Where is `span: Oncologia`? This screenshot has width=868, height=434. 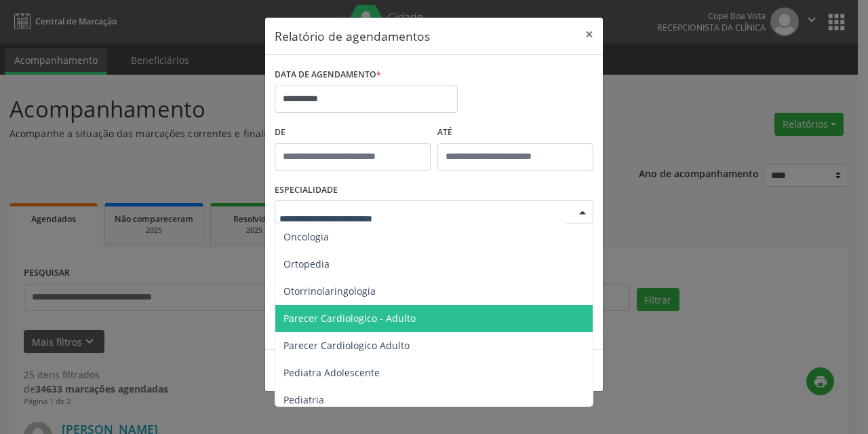
span: Oncologia is located at coordinates (306, 236).